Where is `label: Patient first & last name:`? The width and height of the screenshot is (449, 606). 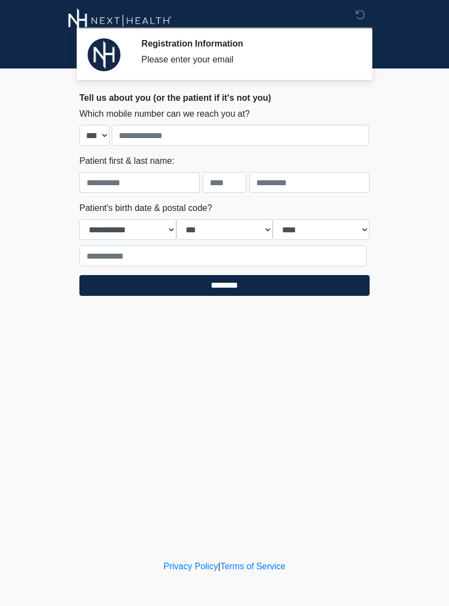
label: Patient first & last name: is located at coordinates (127, 161).